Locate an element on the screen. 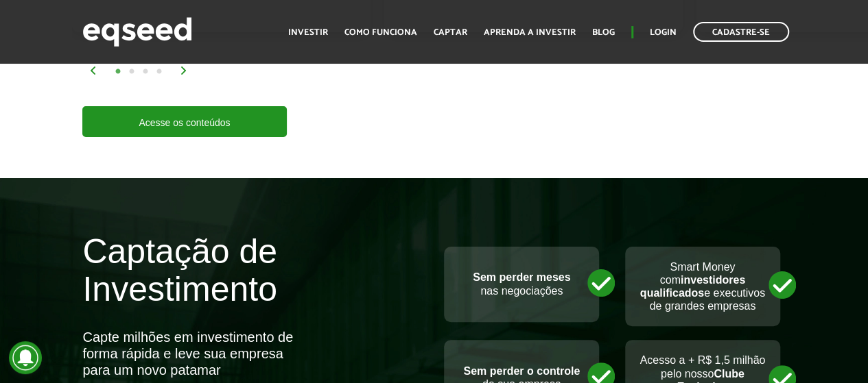 This screenshot has height=383, width=868. a: Investir is located at coordinates (308, 32).